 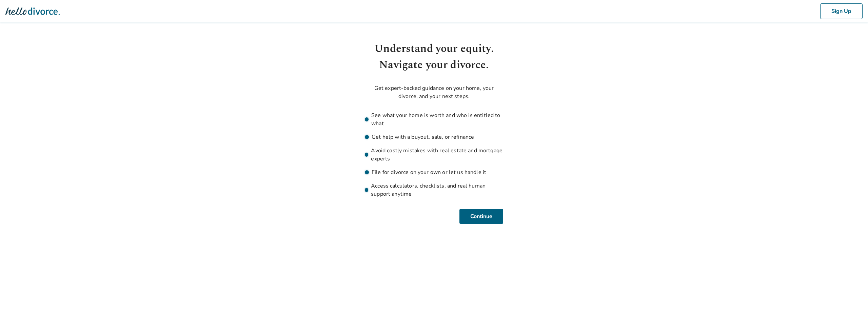 What do you see at coordinates (33, 11) in the screenshot?
I see `img: Hello Divorce Logo` at bounding box center [33, 11].